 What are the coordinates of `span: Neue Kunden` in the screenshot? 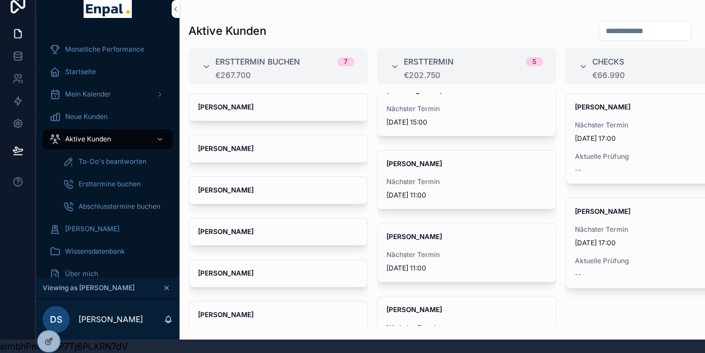 It's located at (86, 117).